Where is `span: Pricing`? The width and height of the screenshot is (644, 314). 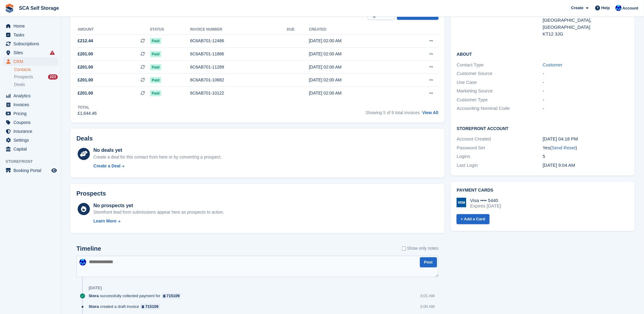
span: Pricing is located at coordinates (32, 114).